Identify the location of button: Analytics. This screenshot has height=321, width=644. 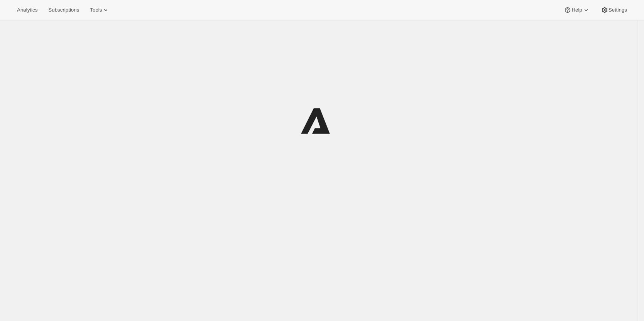
(27, 10).